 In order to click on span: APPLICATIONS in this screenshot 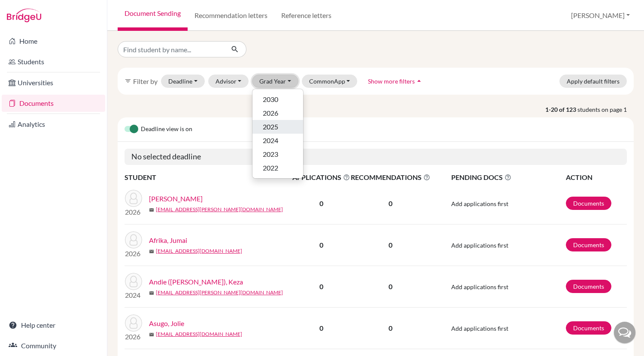, I will do `click(321, 177)`.